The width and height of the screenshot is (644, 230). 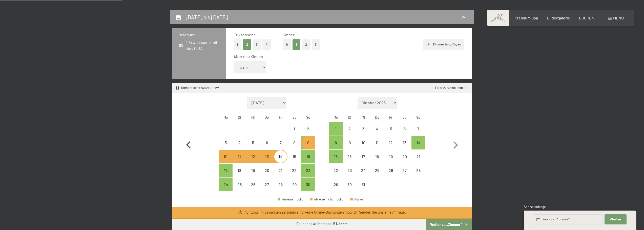 I want to click on div: 30, so click(x=350, y=189).